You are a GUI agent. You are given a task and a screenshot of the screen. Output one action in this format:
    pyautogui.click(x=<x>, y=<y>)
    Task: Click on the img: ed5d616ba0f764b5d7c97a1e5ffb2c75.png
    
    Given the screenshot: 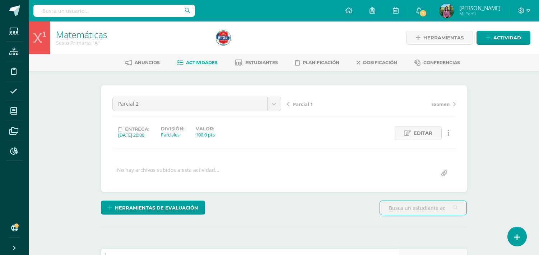 What is the action you would take?
    pyautogui.click(x=446, y=11)
    